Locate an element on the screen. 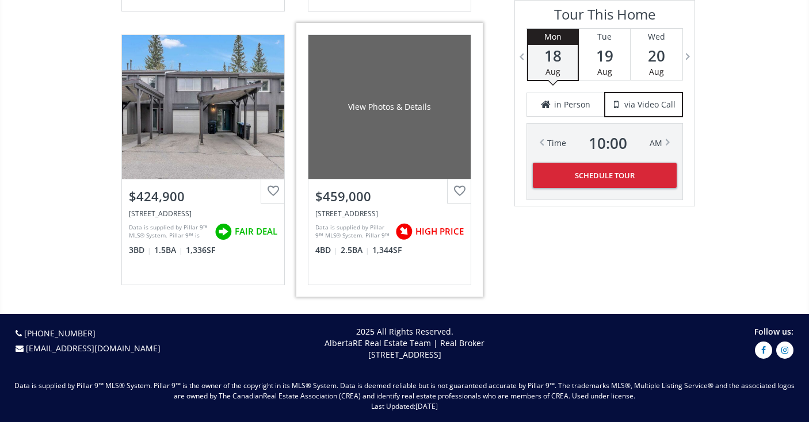 This screenshot has height=422, width=809. span: 20 is located at coordinates (657, 56).